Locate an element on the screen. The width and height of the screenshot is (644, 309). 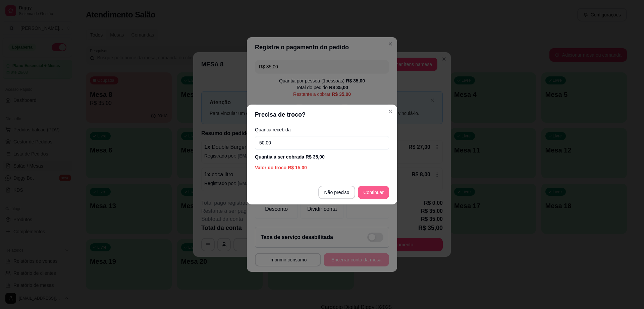
header: Precisa de troco? is located at coordinates (322, 114).